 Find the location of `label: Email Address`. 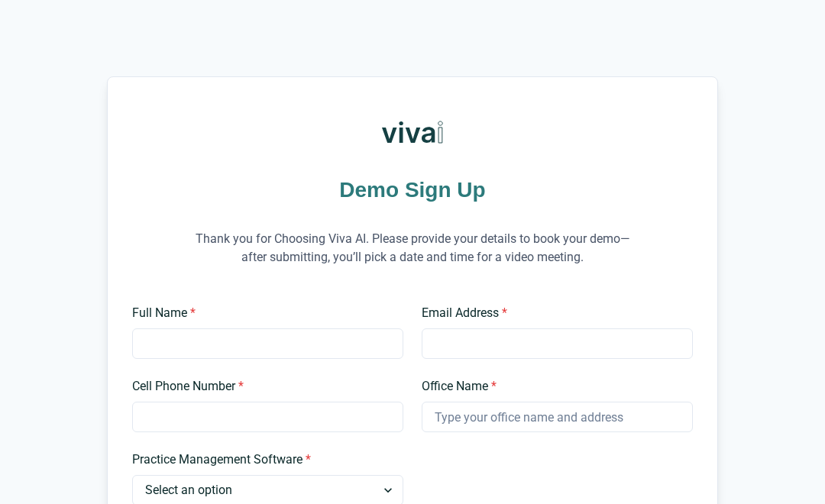

label: Email Address is located at coordinates (552, 313).